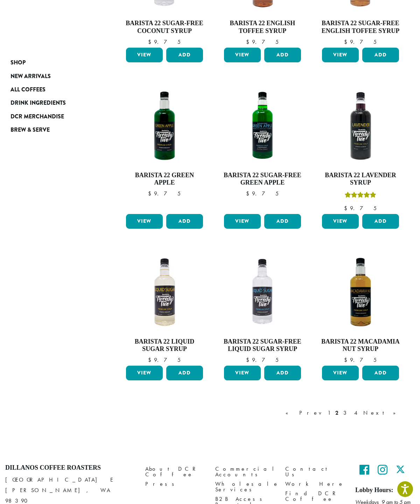 This screenshot has width=420, height=504. Describe the element at coordinates (346, 413) in the screenshot. I see `a: 3` at that location.